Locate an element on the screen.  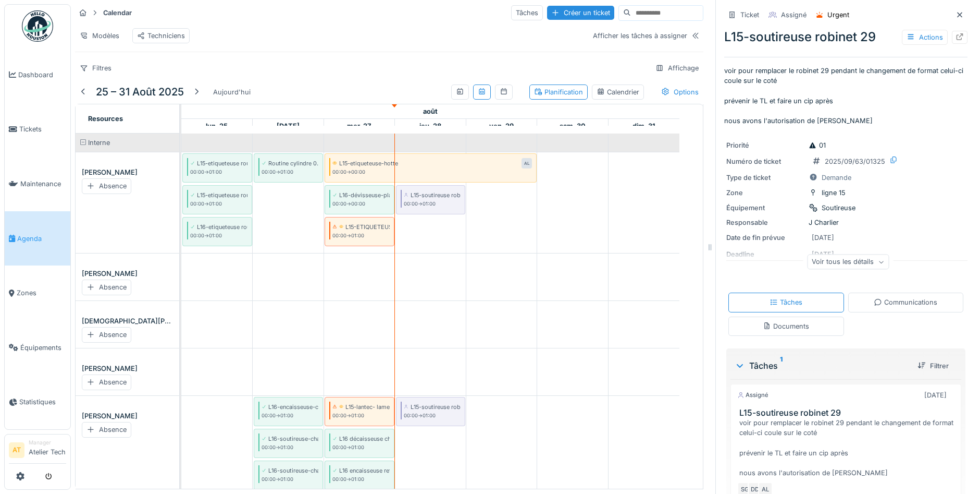
a: Maintenance is located at coordinates (38, 183).